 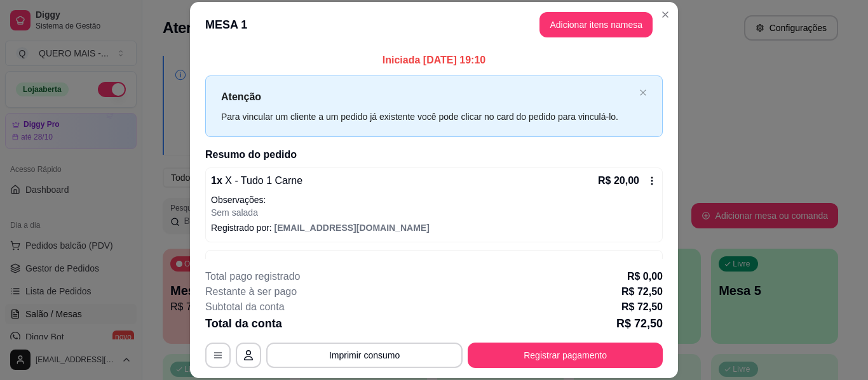 What do you see at coordinates (428, 96) in the screenshot?
I see `p: Atenção` at bounding box center [428, 96].